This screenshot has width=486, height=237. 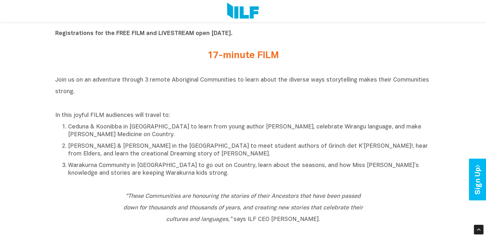 What do you see at coordinates (478, 230) in the screenshot?
I see `div: Scroll Back to Top` at bounding box center [478, 230].